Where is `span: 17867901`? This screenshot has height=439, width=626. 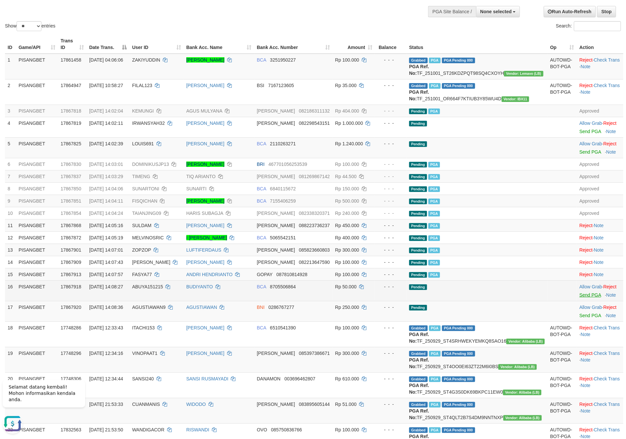 span: 17867901 is located at coordinates (71, 250).